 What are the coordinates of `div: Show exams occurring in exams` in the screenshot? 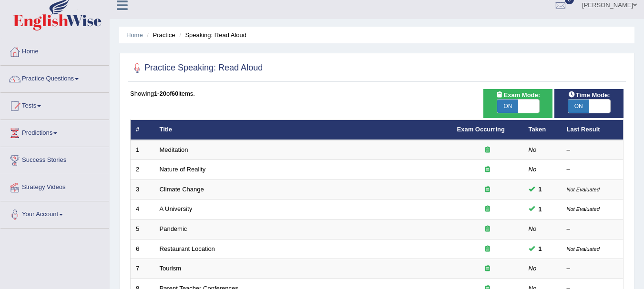 It's located at (518, 104).